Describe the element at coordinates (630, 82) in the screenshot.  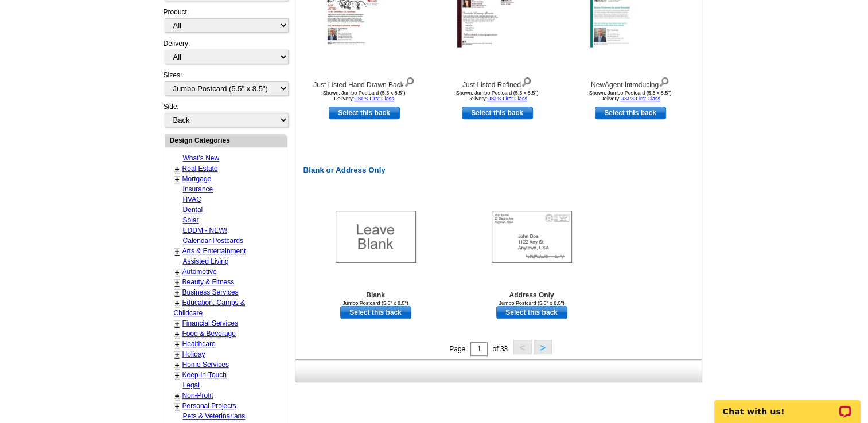
I see `div: NewAgent Introducing` at that location.